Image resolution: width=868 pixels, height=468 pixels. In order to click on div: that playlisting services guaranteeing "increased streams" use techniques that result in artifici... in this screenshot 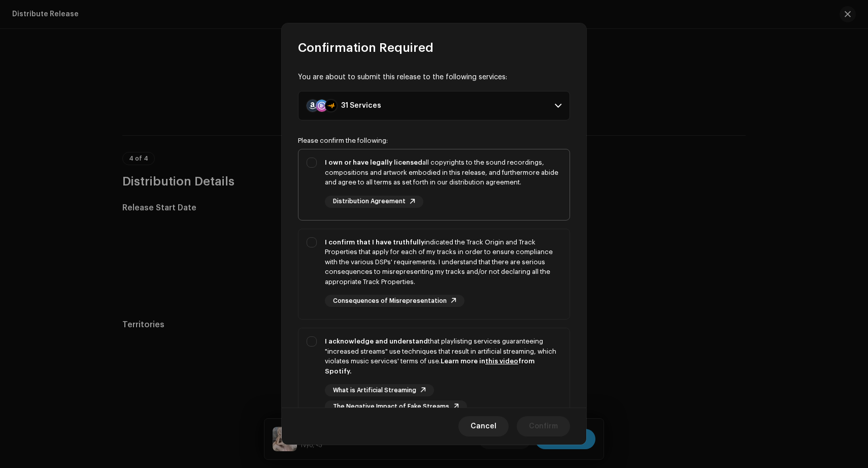, I will do `click(443, 356)`.